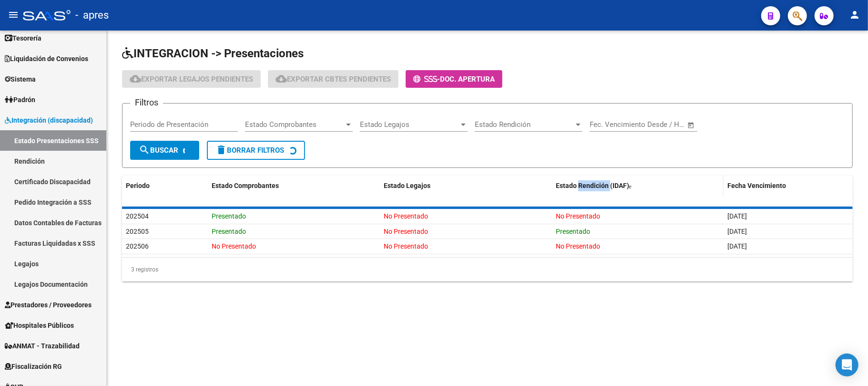 This screenshot has height=386, width=868. What do you see at coordinates (652, 124) in the screenshot?
I see `input: End date` at bounding box center [652, 124].